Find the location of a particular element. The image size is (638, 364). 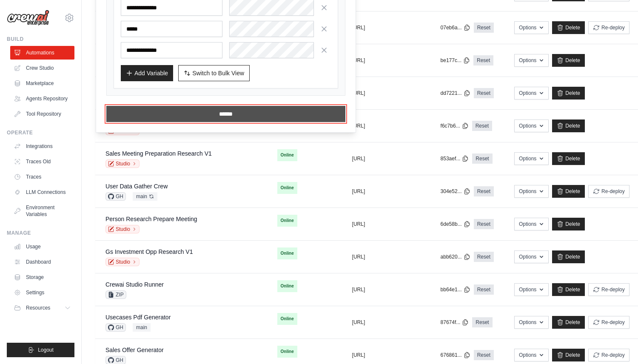

a: Storage is located at coordinates (42, 277).